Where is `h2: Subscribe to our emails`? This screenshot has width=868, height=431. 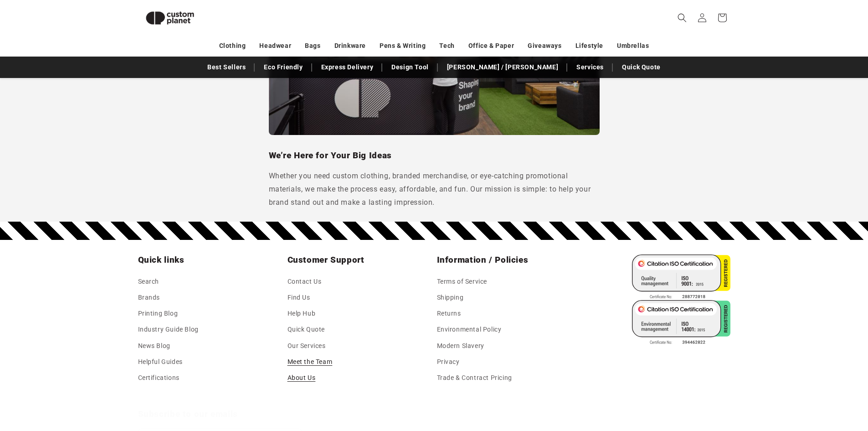
h2: Subscribe to our emails is located at coordinates (375, 415).